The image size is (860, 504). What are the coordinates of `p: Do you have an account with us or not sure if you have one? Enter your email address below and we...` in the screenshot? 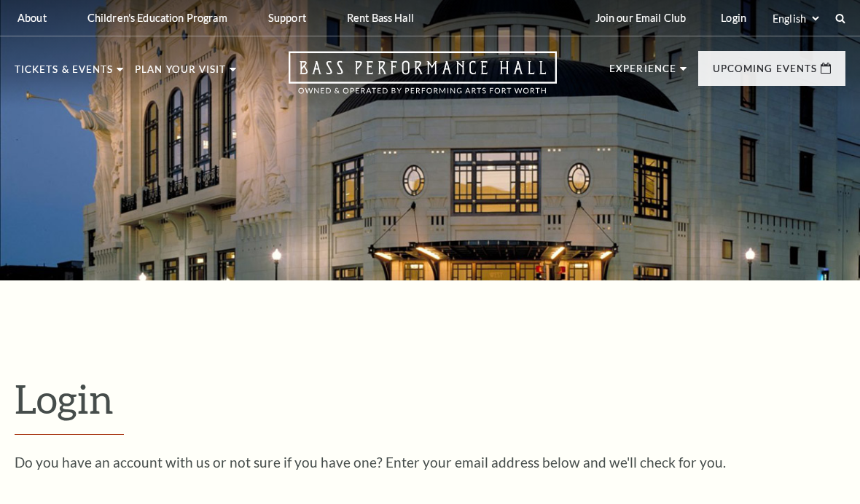 It's located at (430, 462).